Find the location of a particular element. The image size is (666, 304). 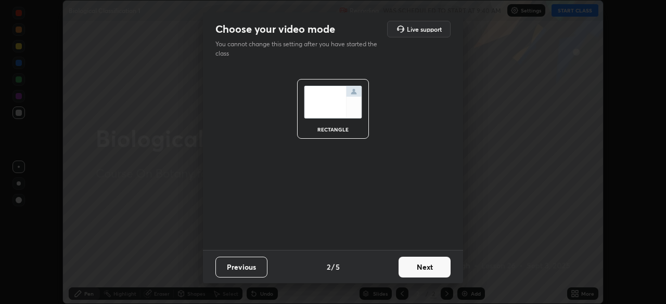

p: You cannot change this setting after you have started the class is located at coordinates (300, 49).